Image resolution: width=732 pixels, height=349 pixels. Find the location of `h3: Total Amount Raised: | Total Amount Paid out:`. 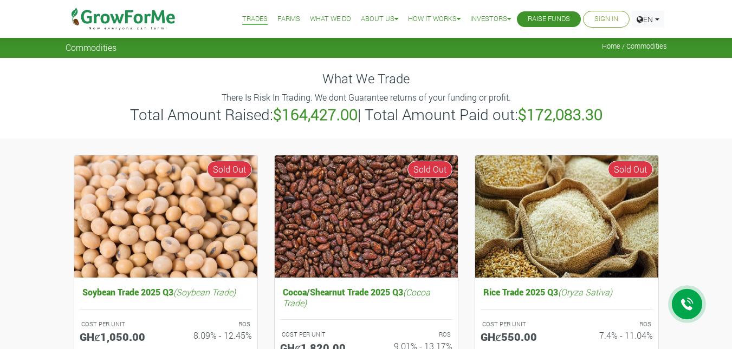

h3: Total Amount Raised: | Total Amount Paid out: is located at coordinates (366, 115).